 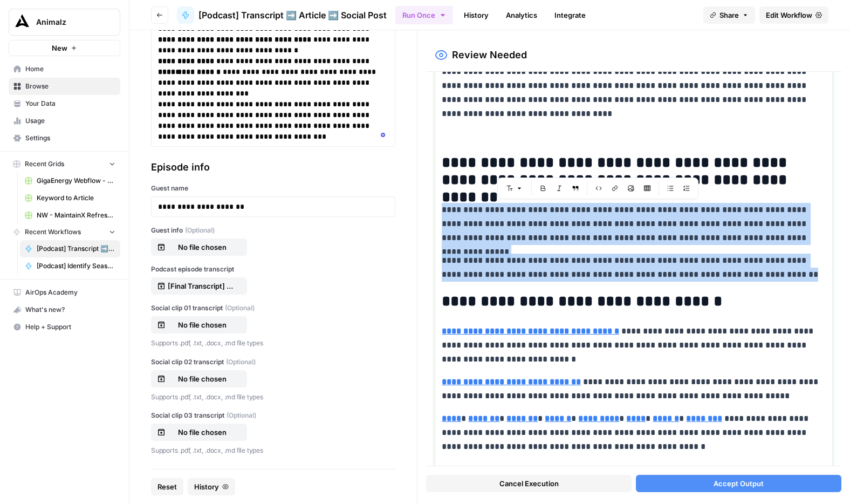 What do you see at coordinates (70, 138) in the screenshot?
I see `span: Settings` at bounding box center [70, 138].